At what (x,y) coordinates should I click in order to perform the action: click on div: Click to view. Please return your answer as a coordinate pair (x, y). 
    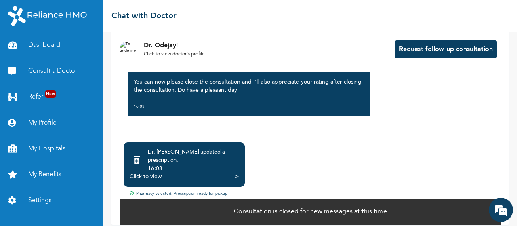
    Looking at the image, I should click on (145, 176).